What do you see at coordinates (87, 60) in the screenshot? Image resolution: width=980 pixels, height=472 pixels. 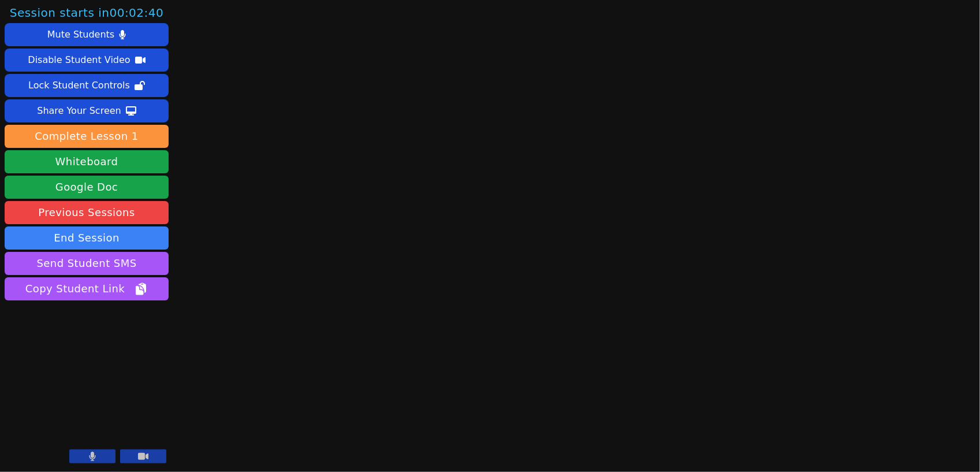 I see `button: Disable Student Video` at bounding box center [87, 60].